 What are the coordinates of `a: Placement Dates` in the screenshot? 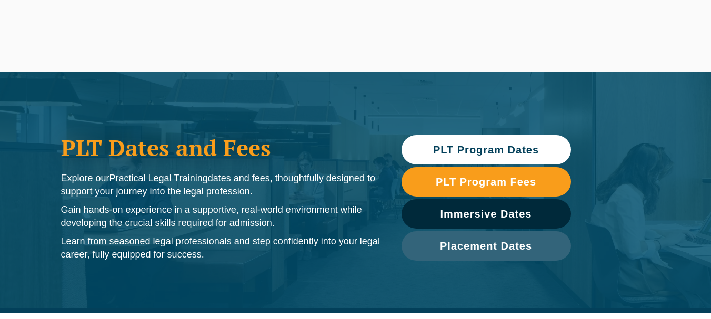 It's located at (486, 246).